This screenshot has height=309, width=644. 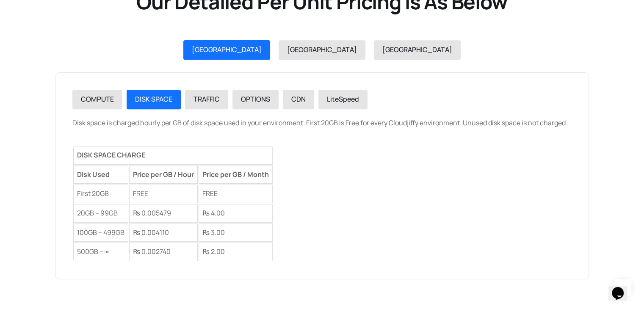 I want to click on td: ₨ 4.00, so click(x=236, y=214).